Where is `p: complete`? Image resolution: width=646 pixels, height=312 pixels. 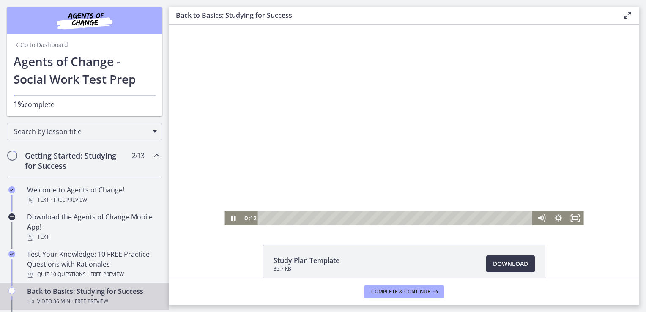 p: complete is located at coordinates (85, 104).